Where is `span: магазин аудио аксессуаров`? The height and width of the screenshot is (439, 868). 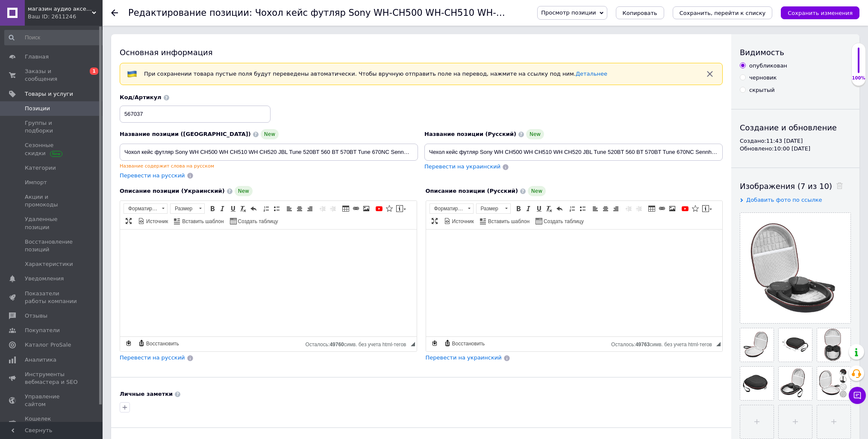 span: магазин аудио аксессуаров is located at coordinates (60, 9).